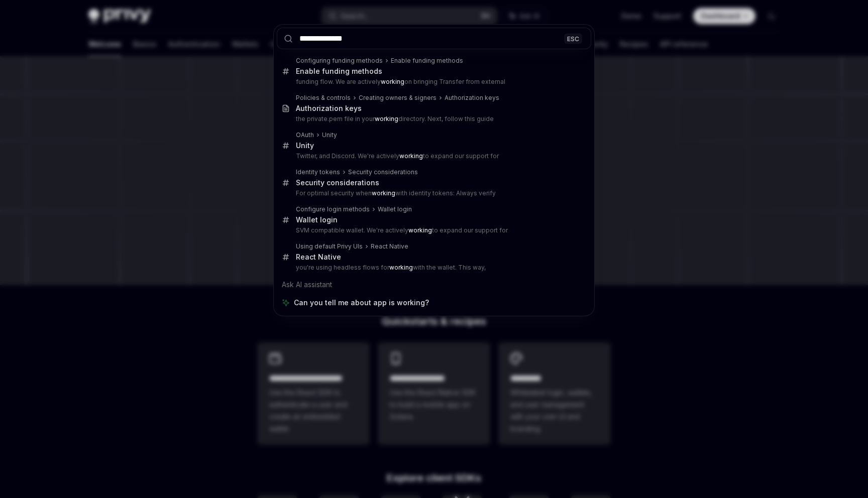 Image resolution: width=868 pixels, height=498 pixels. What do you see at coordinates (329, 246) in the screenshot?
I see `div: Using default Privy UIs` at bounding box center [329, 246].